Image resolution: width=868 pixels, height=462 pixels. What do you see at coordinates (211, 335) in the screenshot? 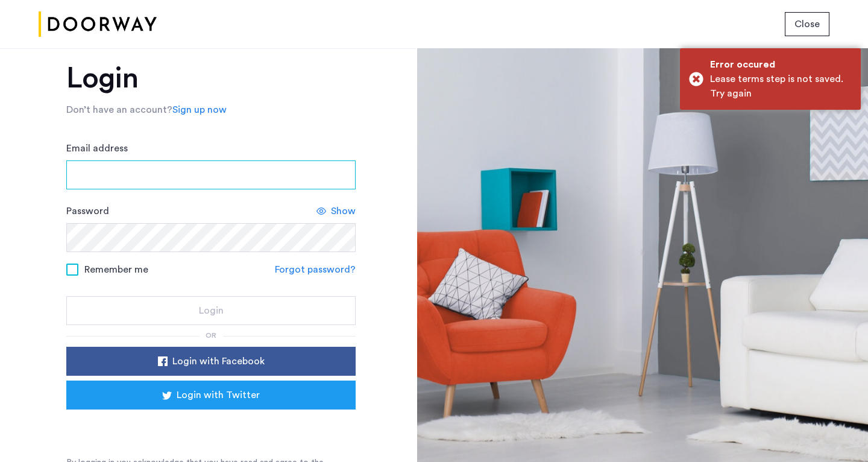
I see `span: or` at bounding box center [211, 335].